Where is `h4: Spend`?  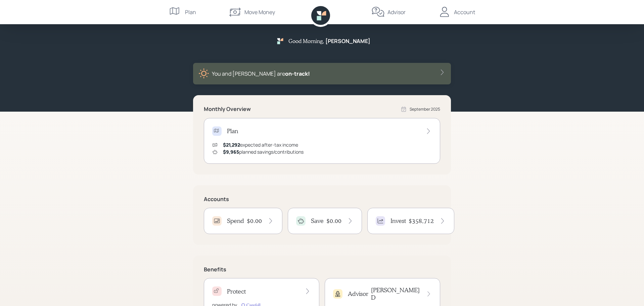 h4: Spend is located at coordinates (235, 221).